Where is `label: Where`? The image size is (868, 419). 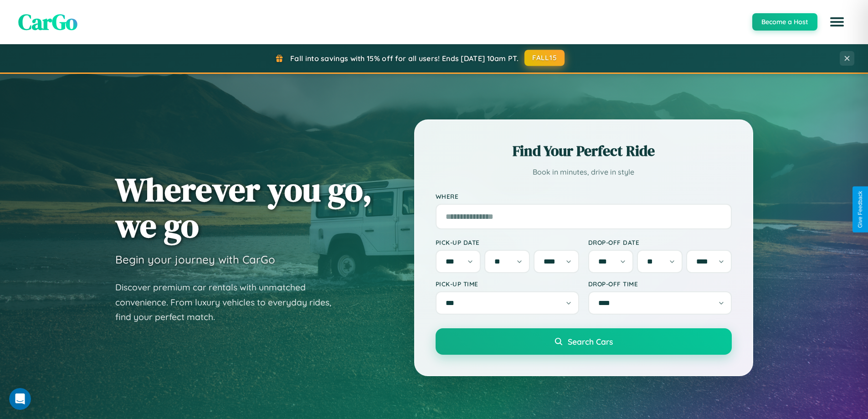
label: Where is located at coordinates (584, 196).